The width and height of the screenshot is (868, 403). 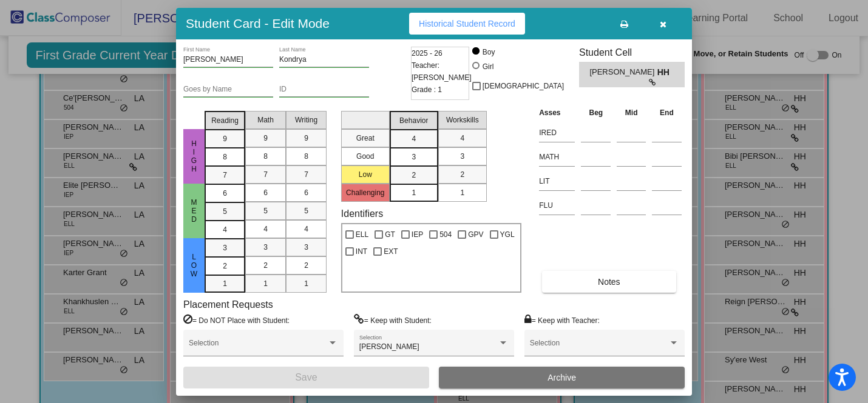 I want to click on span: IEP, so click(x=417, y=235).